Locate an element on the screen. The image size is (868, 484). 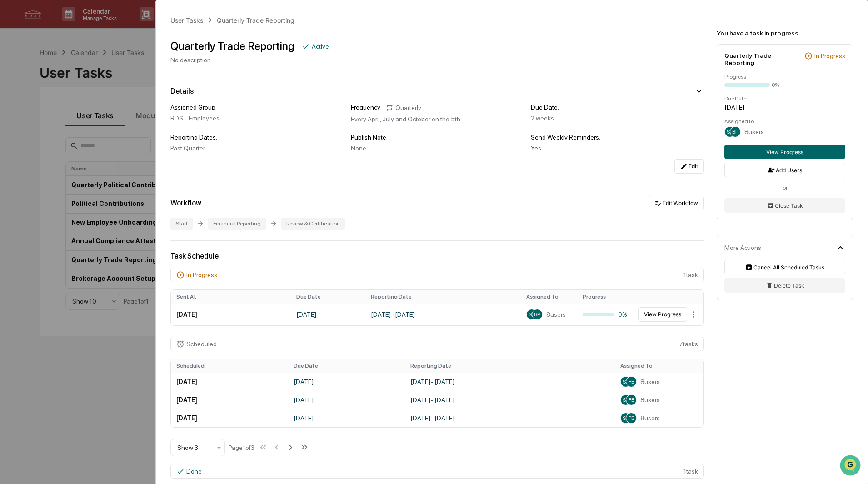
div: We're available if you need us! is located at coordinates (73, 82).